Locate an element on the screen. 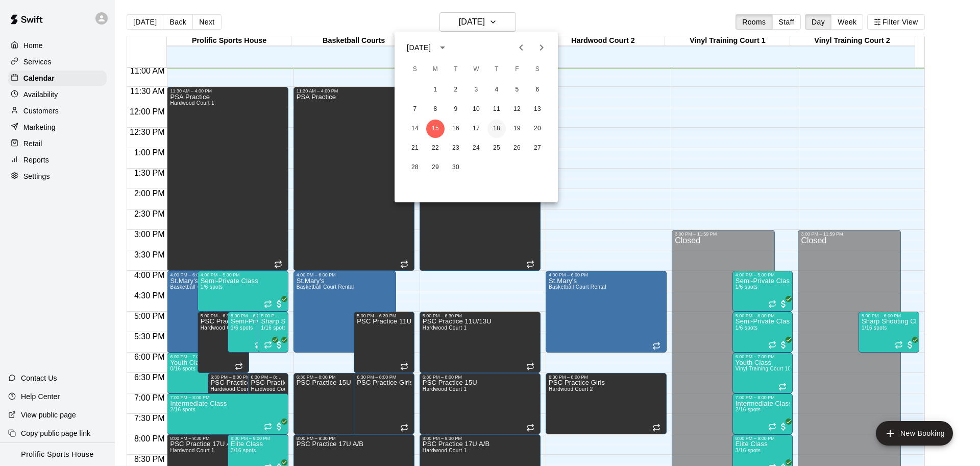 The height and width of the screenshot is (466, 980). button: 9 is located at coordinates (455, 109).